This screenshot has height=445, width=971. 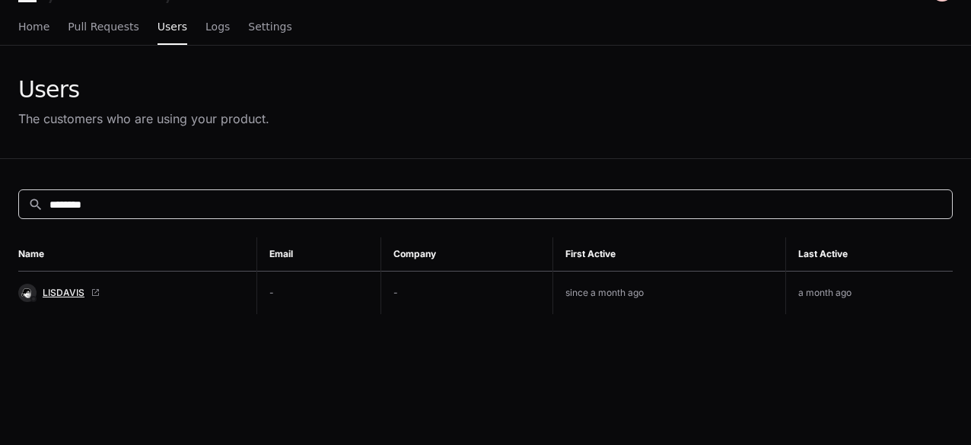 I want to click on mat-icon: search, so click(x=36, y=205).